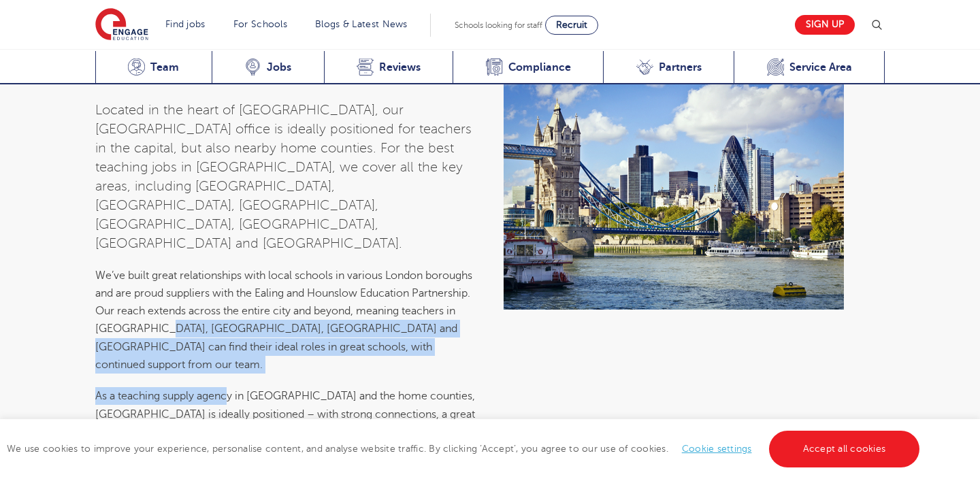  Describe the element at coordinates (498, 25) in the screenshot. I see `span: Schools looking for staff` at that location.